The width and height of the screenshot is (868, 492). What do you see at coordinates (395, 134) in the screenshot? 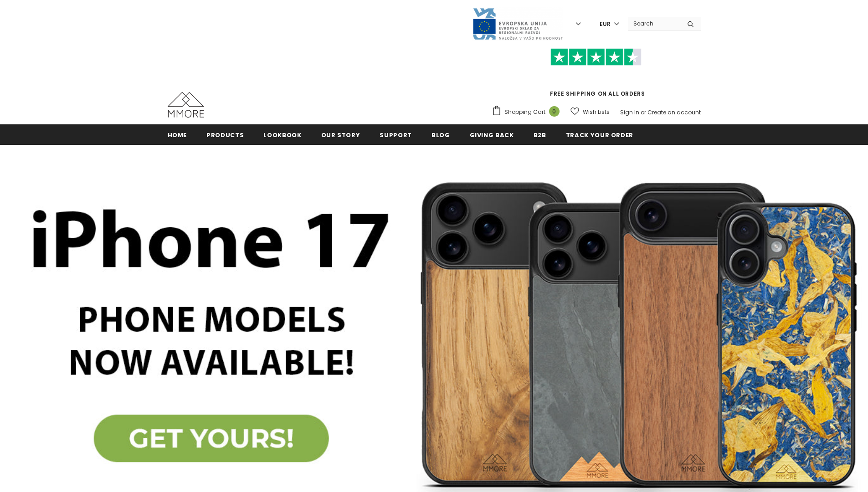
I see `span: support` at bounding box center [395, 134].